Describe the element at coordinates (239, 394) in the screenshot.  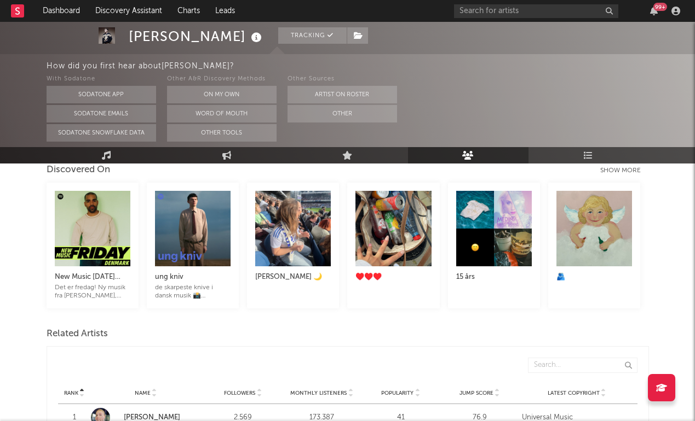
I see `span: Followers` at that location.